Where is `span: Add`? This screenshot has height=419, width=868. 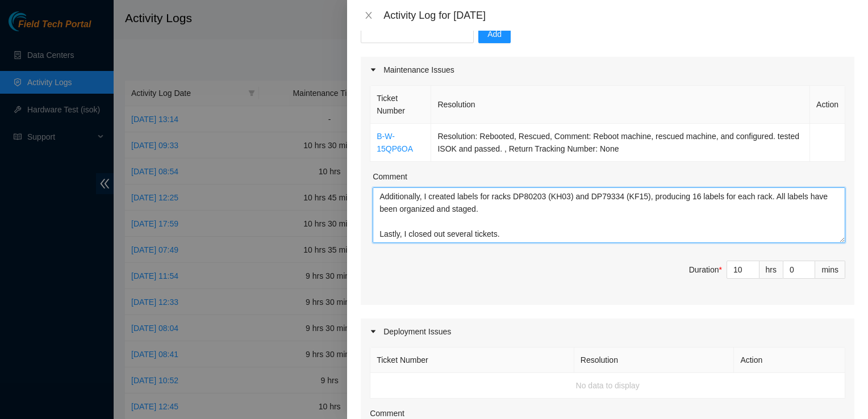
span: Add is located at coordinates (494, 34).